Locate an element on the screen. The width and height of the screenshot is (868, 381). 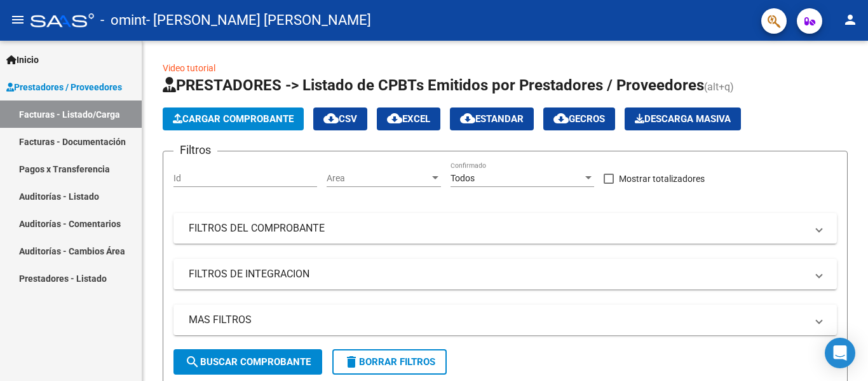
div: Open Intercom Messenger is located at coordinates (840, 353).